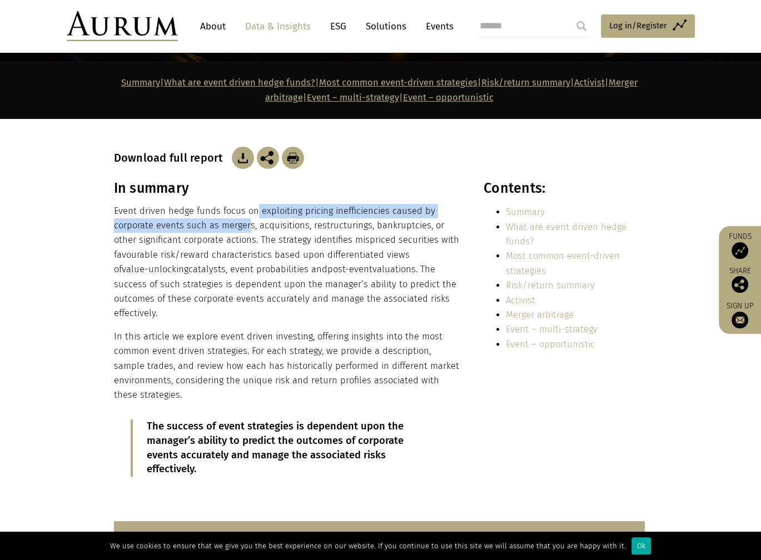  What do you see at coordinates (740, 251) in the screenshot?
I see `img: Access Funds` at bounding box center [740, 251].